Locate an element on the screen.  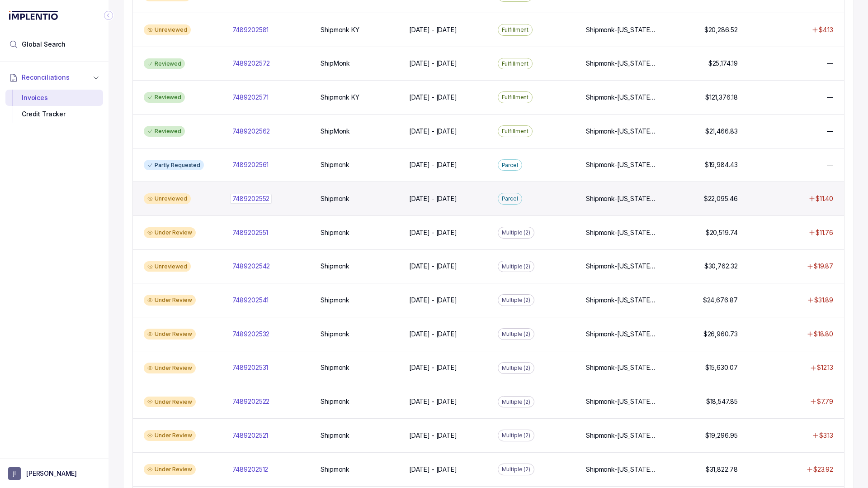
p: $19.87 is located at coordinates (824, 266).